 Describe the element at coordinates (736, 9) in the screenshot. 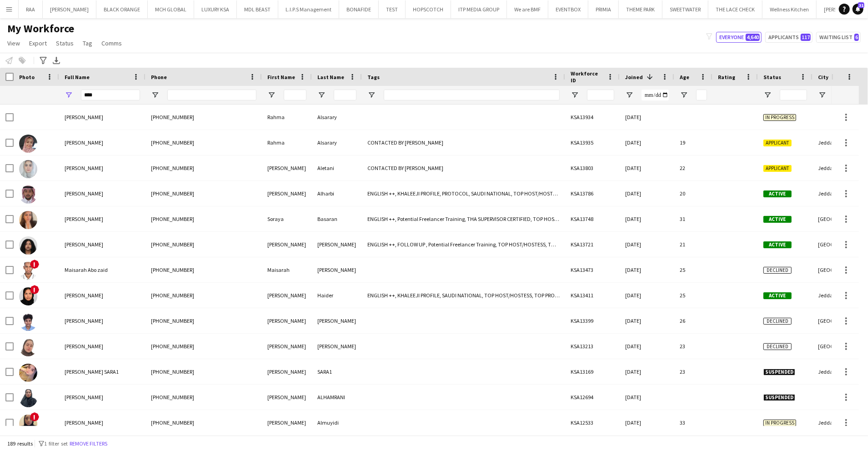

I see `button: THE LACE CHECK` at that location.